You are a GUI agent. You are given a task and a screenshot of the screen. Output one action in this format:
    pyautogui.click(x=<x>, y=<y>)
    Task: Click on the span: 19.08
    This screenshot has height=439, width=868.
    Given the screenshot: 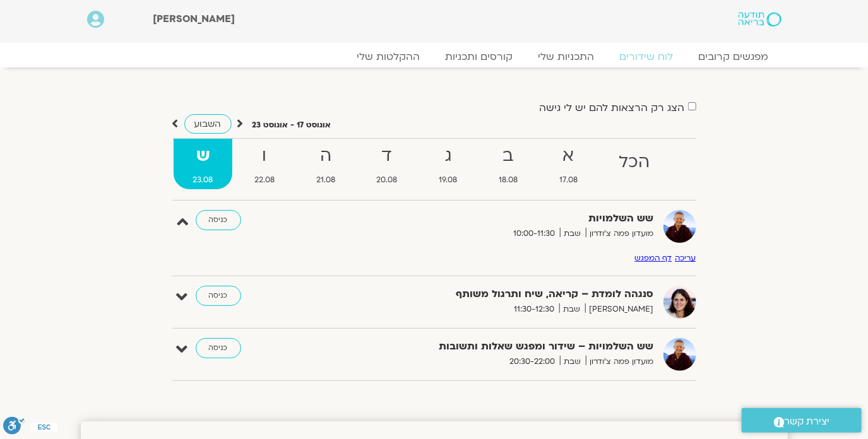 What is the action you would take?
    pyautogui.click(x=448, y=180)
    